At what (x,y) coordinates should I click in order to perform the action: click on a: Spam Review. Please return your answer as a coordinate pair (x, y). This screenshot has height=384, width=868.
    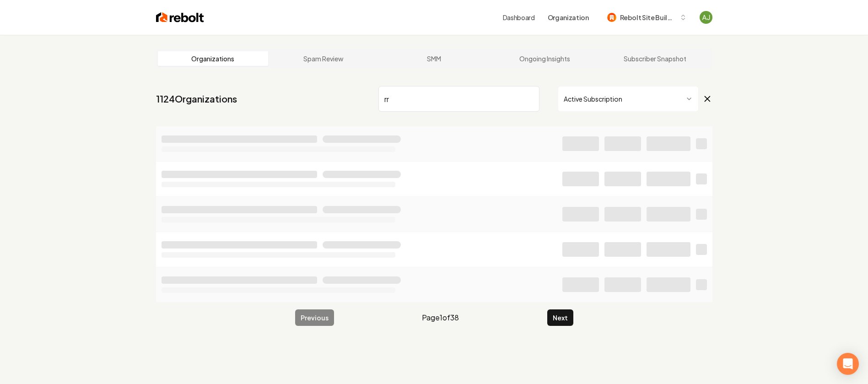
    Looking at the image, I should click on (323, 59).